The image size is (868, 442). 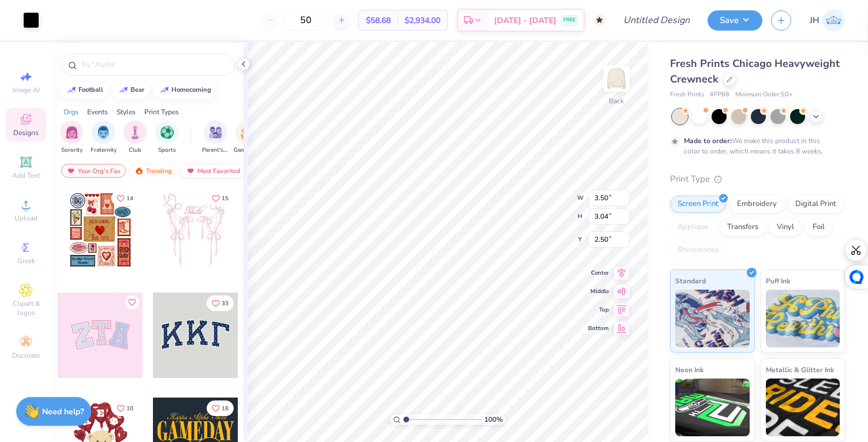 What do you see at coordinates (707, 140) in the screenshot?
I see `strong: Made to order:` at bounding box center [707, 140].